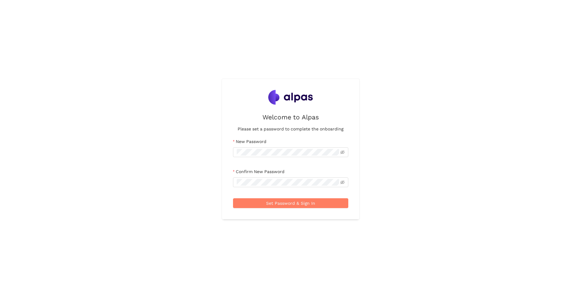 The width and height of the screenshot is (581, 298). I want to click on label: New Password, so click(250, 141).